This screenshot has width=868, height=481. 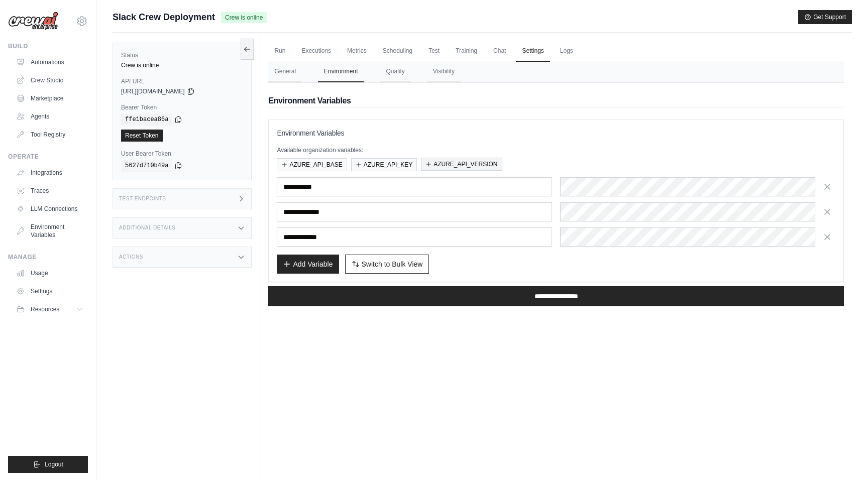 What do you see at coordinates (843, 457) in the screenshot?
I see `div: Chat Widget` at bounding box center [843, 457].